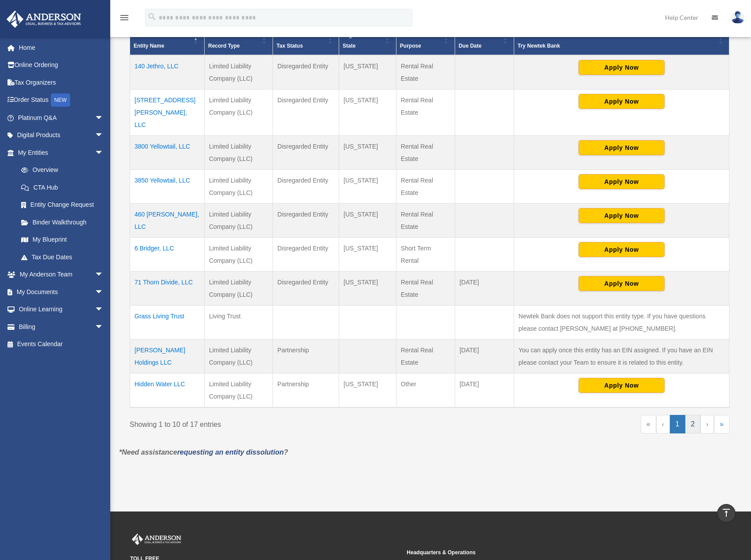 This screenshot has height=560, width=751. I want to click on th: Record Type: Activate to sort, so click(238, 41).